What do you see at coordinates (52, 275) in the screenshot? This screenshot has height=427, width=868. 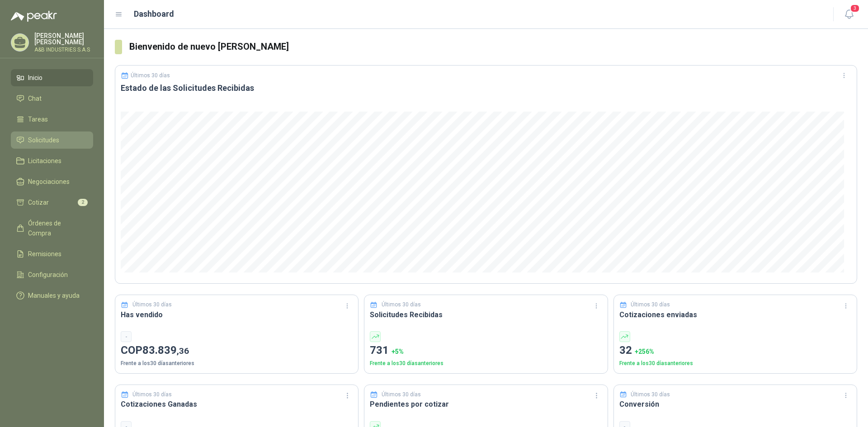 I see `a: Configuración` at bounding box center [52, 275].